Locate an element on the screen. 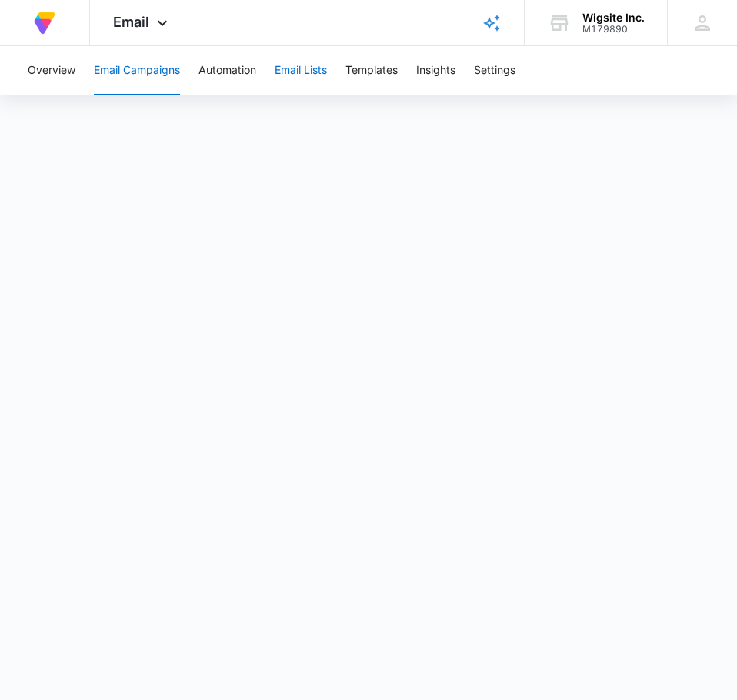 The image size is (737, 700). img: Volusion is located at coordinates (44, 23).